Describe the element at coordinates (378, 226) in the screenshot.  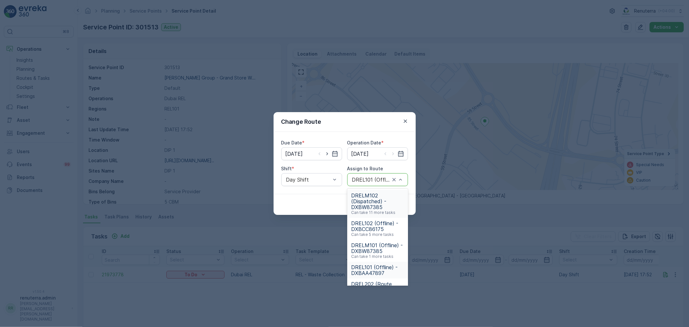
I see `span: DREL102 (Offline) - DXBCC86175` at that location.